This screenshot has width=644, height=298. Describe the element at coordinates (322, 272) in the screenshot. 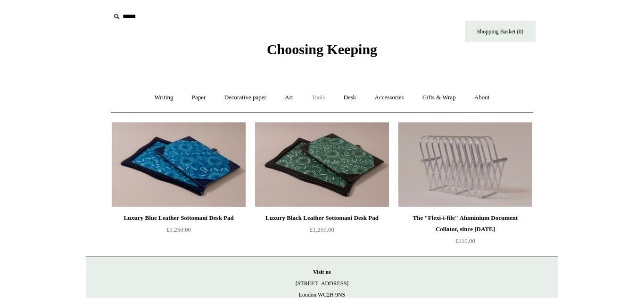

I see `strong: Visit us` at that location.